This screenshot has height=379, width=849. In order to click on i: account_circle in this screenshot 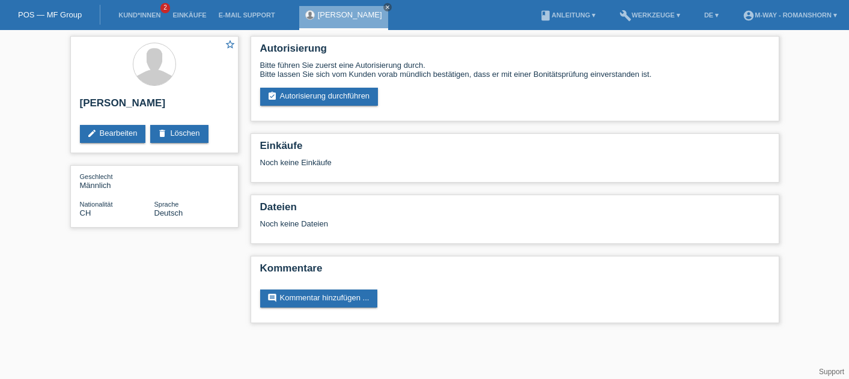, I will do `click(749, 16)`.